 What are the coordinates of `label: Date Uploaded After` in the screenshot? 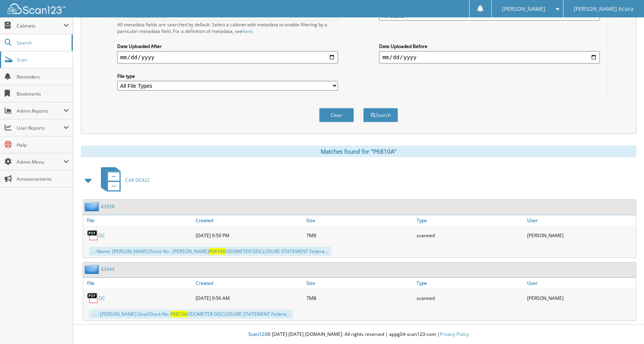 It's located at (227, 46).